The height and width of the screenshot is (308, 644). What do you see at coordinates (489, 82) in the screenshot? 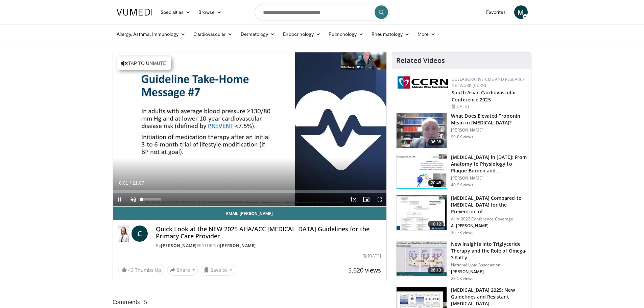
I see `a: Collaborative CME and Research Network (CCRN)` at bounding box center [489, 82].